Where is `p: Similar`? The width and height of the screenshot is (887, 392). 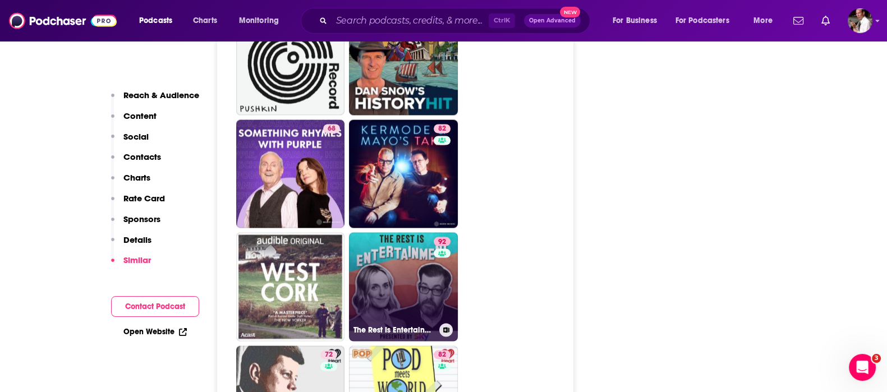
p: Similar is located at coordinates (137, 260).